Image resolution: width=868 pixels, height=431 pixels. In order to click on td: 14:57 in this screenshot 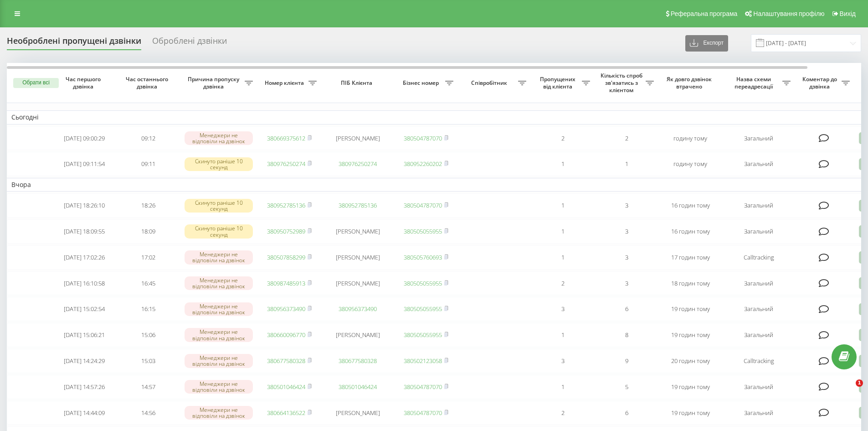, I will do `click(148, 386)`.